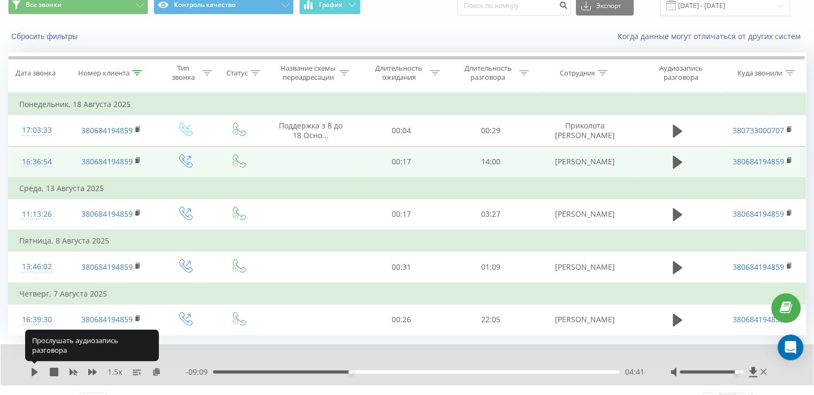  What do you see at coordinates (407, 104) in the screenshot?
I see `td: Понедельник, 18 Августа 2025` at bounding box center [407, 104].